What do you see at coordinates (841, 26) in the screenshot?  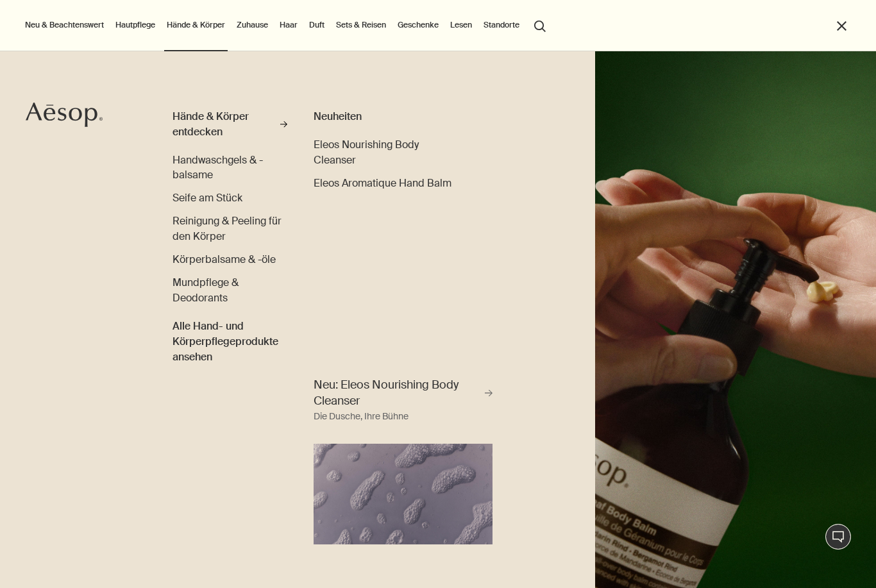 I see `button: Schließen Sie das Menü` at bounding box center [841, 26].